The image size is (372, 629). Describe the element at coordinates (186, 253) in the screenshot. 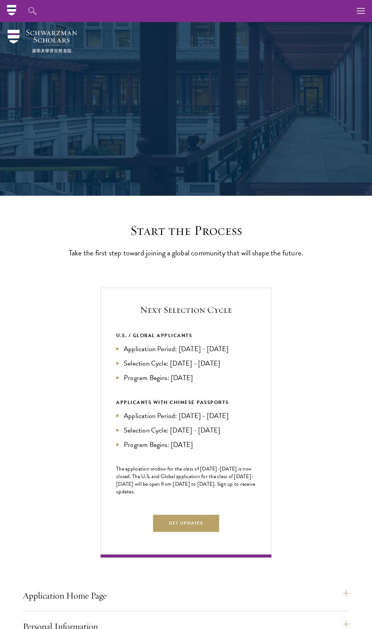

I see `p: Take the first step toward joining a global community that will shape the future.` at that location.